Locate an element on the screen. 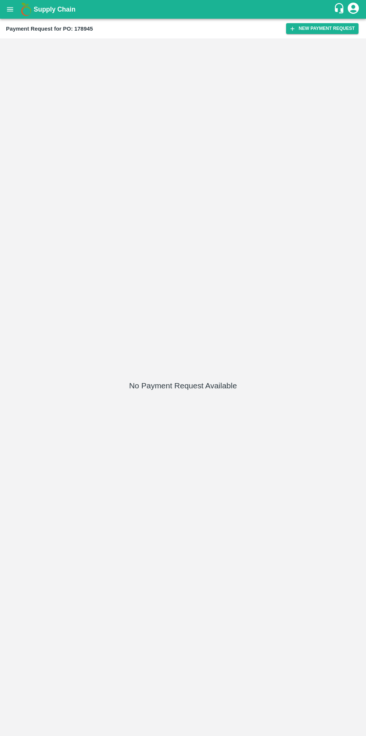 The image size is (366, 736). h5: No Payment Request Available is located at coordinates (183, 386).